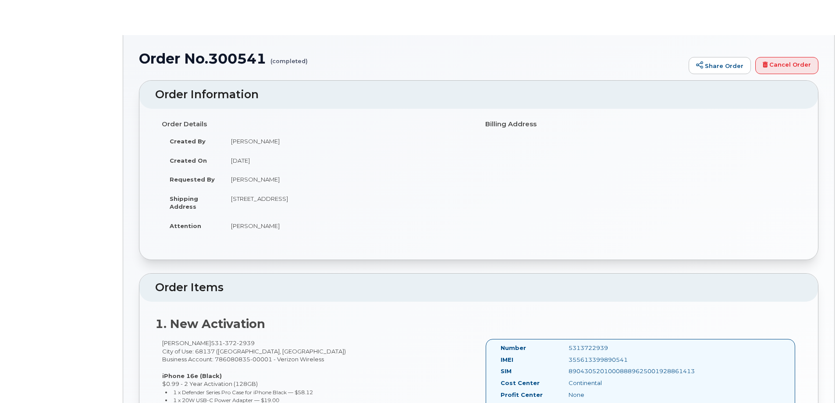  Describe the element at coordinates (610, 395) in the screenshot. I see `div: None` at that location.